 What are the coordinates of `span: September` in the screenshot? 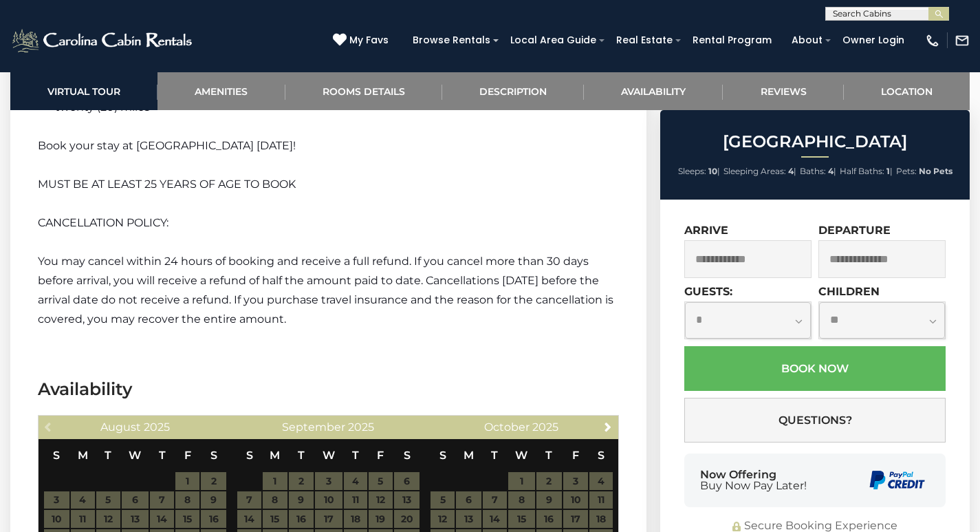 It's located at (313, 426).